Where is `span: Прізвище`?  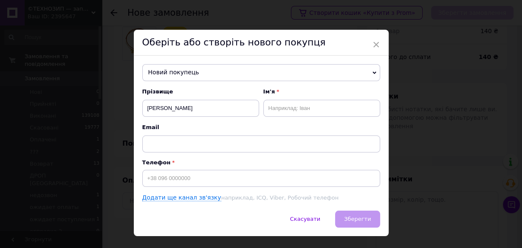 span: Прізвище is located at coordinates (200, 92).